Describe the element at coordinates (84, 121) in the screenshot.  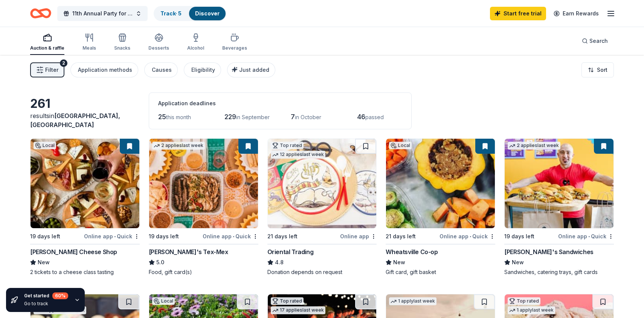
I see `div: results` at that location.